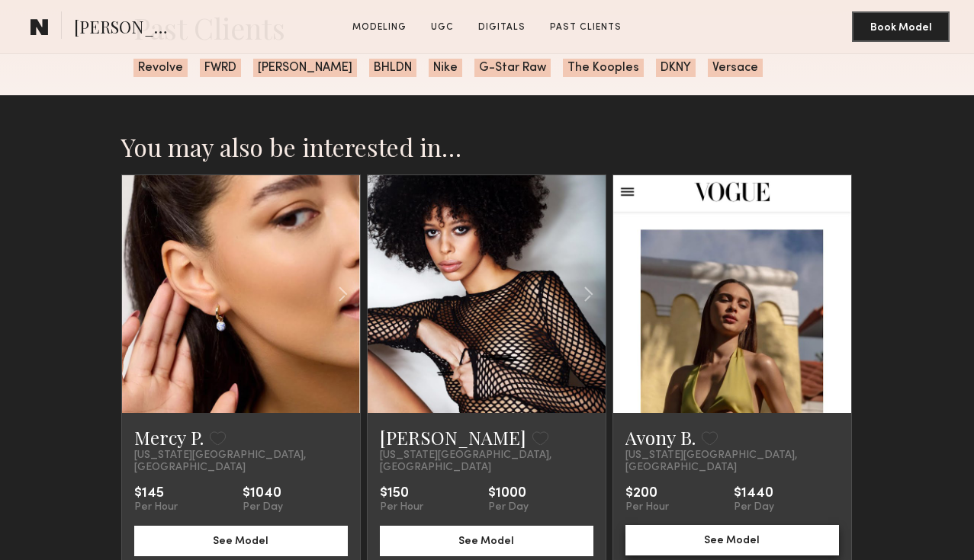 The width and height of the screenshot is (974, 560). Describe the element at coordinates (168, 437) in the screenshot. I see `a: Mercy P.` at that location.